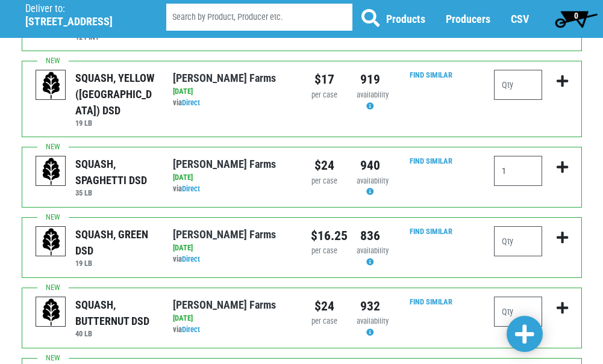  What do you see at coordinates (469, 19) in the screenshot?
I see `span: Producers` at bounding box center [469, 19].